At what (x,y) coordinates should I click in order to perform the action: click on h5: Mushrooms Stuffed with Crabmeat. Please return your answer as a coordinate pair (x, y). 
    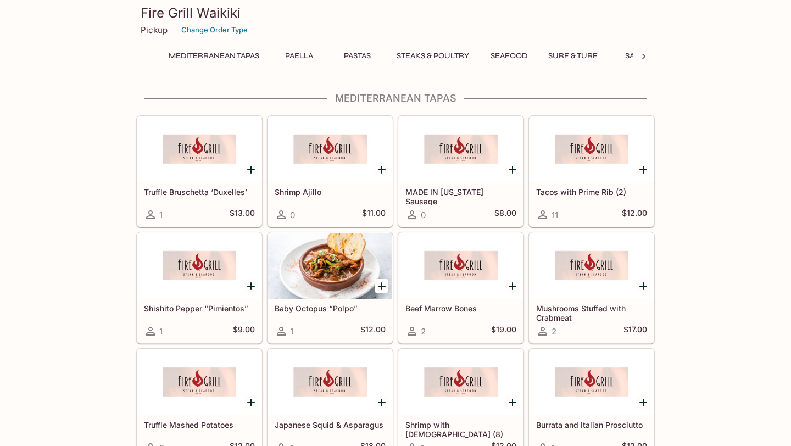
    Looking at the image, I should click on (592, 313).